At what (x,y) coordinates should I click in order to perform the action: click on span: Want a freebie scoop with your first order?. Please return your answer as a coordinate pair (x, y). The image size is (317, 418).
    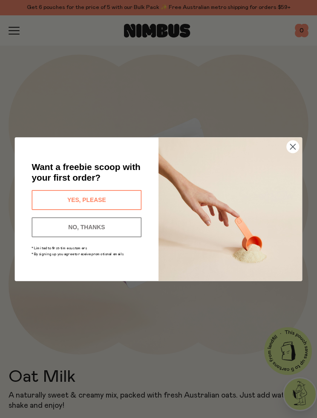
    Looking at the image, I should click on (86, 172).